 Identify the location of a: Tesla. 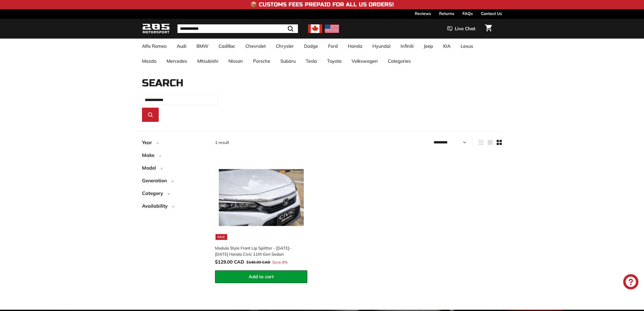
(311, 61).